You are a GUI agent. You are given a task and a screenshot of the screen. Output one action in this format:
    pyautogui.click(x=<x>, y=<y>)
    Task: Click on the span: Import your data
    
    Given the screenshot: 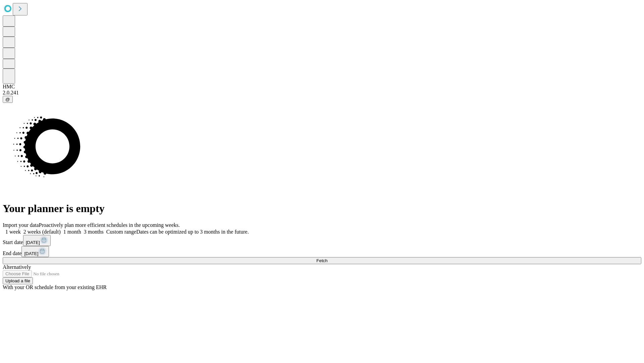 What is the action you would take?
    pyautogui.click(x=21, y=225)
    